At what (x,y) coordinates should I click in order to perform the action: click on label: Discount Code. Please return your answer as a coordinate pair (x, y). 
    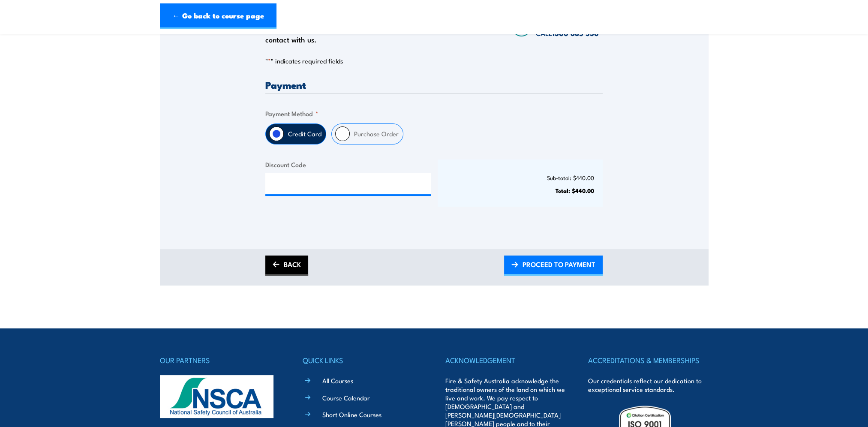
    Looking at the image, I should click on (348, 164).